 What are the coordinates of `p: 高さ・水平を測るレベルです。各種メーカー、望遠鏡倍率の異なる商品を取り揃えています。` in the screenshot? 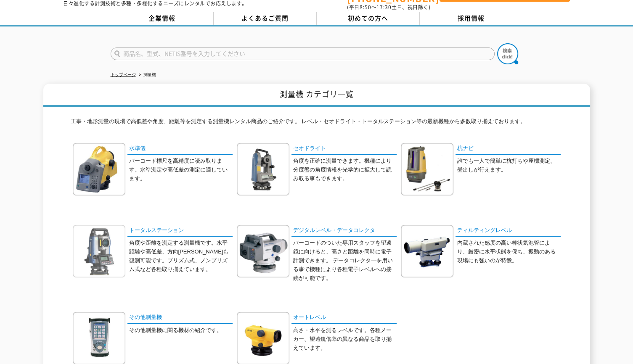 It's located at (345, 339).